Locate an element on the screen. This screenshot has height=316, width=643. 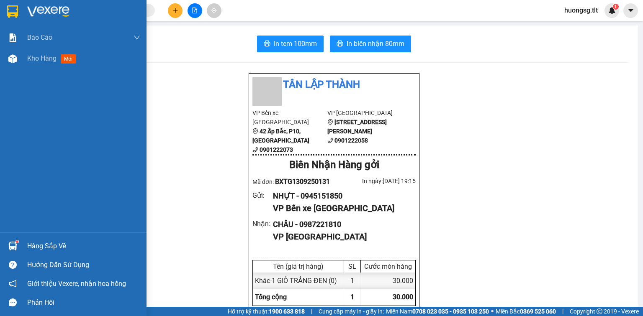
div: Mã đơn: is located at coordinates (293, 182).